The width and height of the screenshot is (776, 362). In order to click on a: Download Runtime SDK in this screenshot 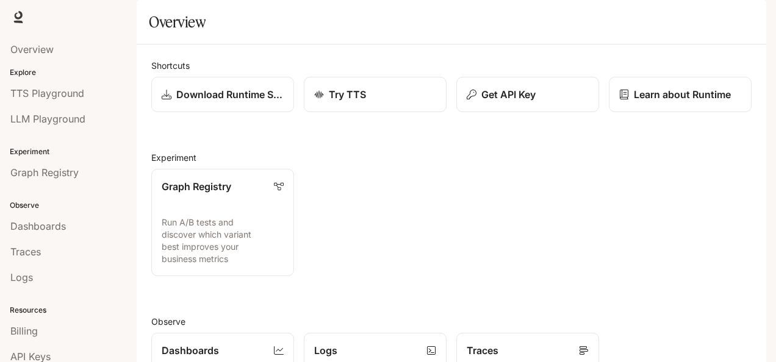, I will do `click(223, 95)`.